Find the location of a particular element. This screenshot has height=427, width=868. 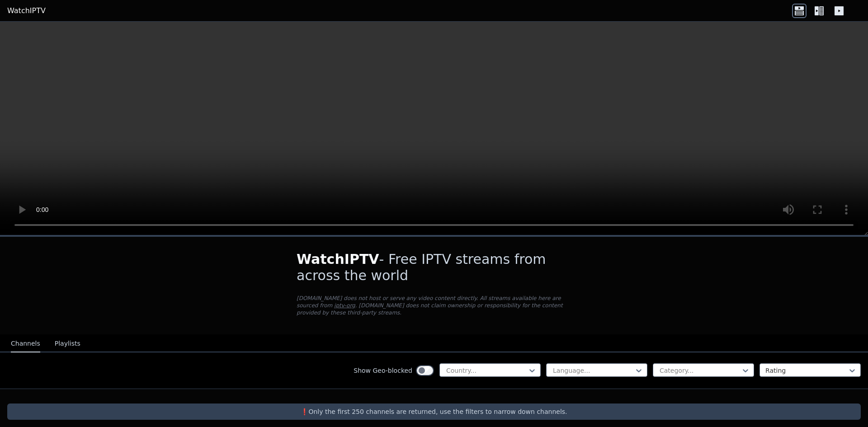

span: WatchIPTV is located at coordinates (338, 259).